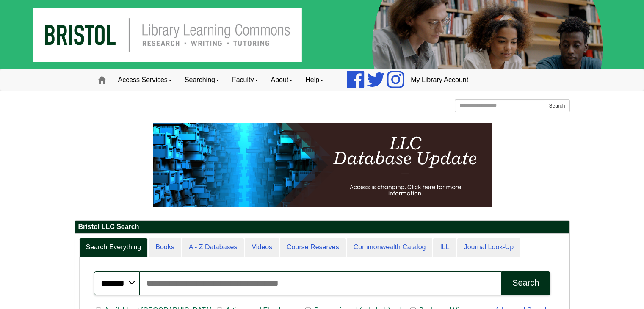 Image resolution: width=644 pixels, height=309 pixels. I want to click on a: Course Reserves, so click(313, 247).